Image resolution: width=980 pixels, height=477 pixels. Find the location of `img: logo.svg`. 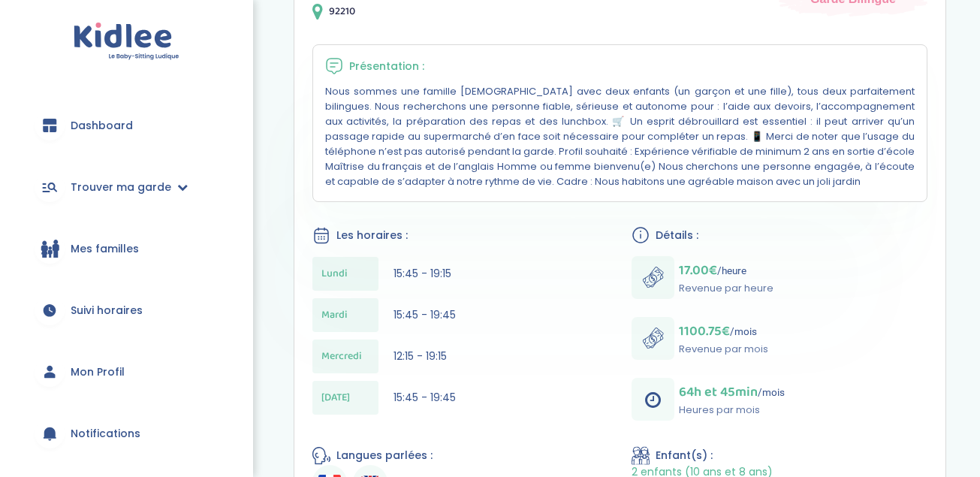

img: logo.svg is located at coordinates (126, 41).